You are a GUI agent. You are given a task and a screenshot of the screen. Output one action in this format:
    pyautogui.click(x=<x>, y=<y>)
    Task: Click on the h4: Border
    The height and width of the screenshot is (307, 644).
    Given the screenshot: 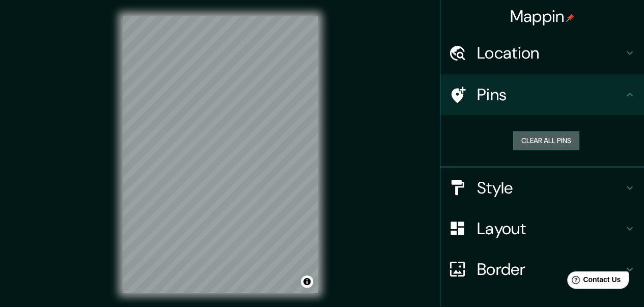 What is the action you would take?
    pyautogui.click(x=551, y=269)
    